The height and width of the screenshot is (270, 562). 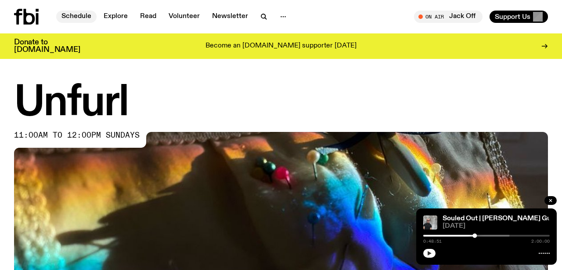 What do you see at coordinates (281, 103) in the screenshot?
I see `h1: Unfurl` at bounding box center [281, 103].